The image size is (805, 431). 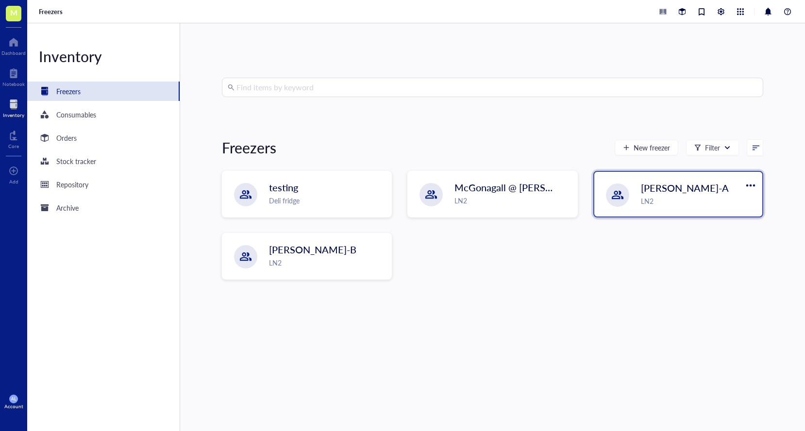 What do you see at coordinates (14, 76) in the screenshot?
I see `a: Notebook` at bounding box center [14, 76].